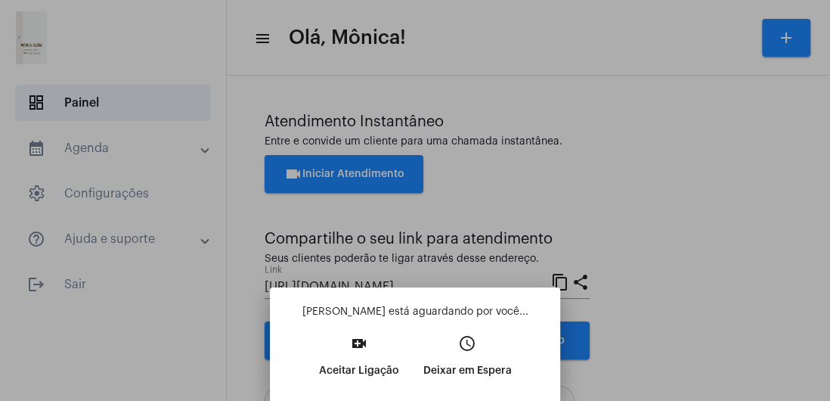 This screenshot has width=830, height=401. I want to click on p: Deixar em Espera, so click(467, 370).